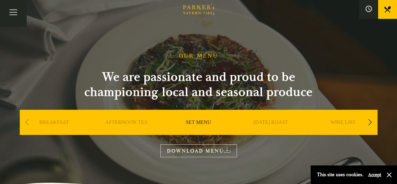 Image resolution: width=397 pixels, height=184 pixels. What do you see at coordinates (343, 132) in the screenshot?
I see `a: WINE LIST` at bounding box center [343, 132].